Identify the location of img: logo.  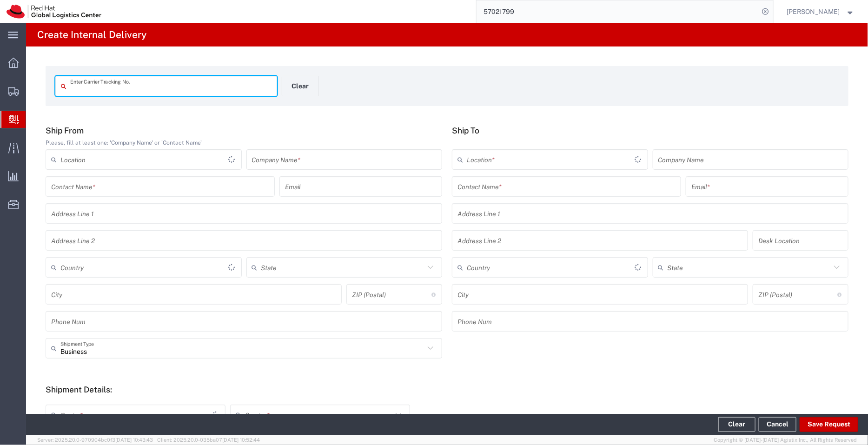
(54, 11).